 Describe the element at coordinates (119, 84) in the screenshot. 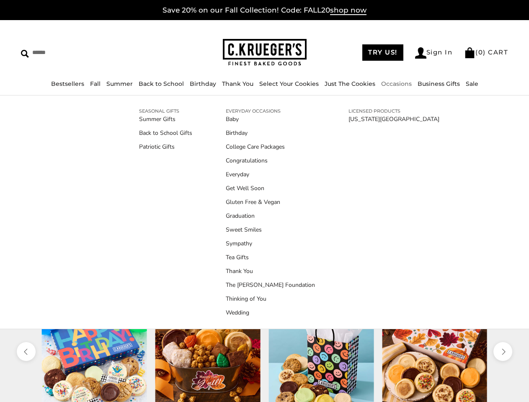

I see `a: Summer` at that location.